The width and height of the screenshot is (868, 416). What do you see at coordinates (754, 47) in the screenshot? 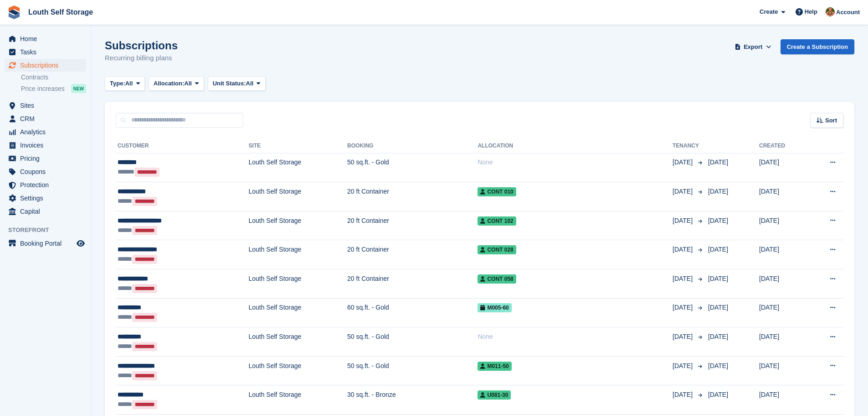
I see `button: Export` at bounding box center [754, 47].